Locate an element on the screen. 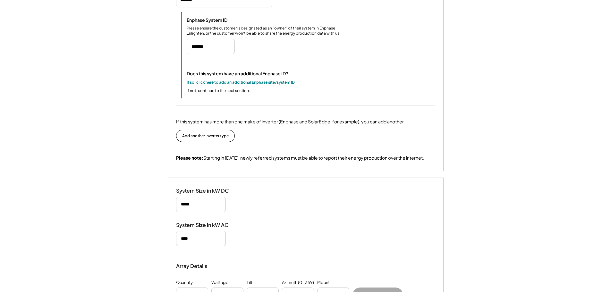 Image resolution: width=611 pixels, height=292 pixels. div: System Size in kW AC is located at coordinates (208, 225).